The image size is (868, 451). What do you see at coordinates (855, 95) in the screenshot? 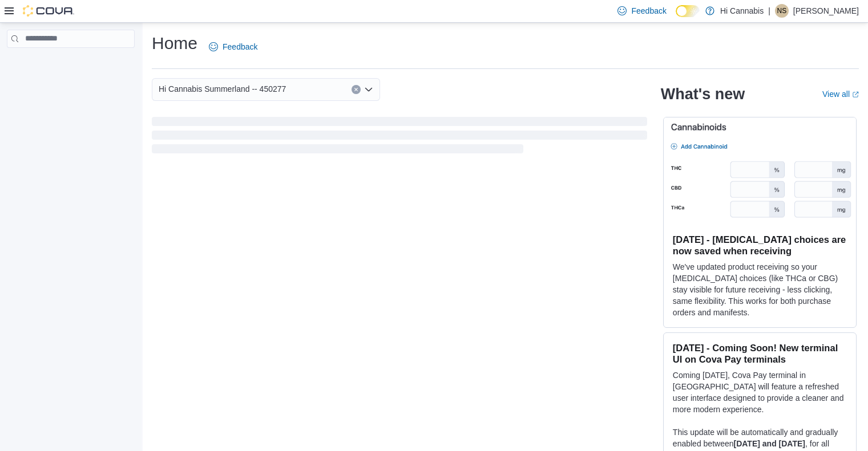
I see `svg: External link` at bounding box center [855, 95].